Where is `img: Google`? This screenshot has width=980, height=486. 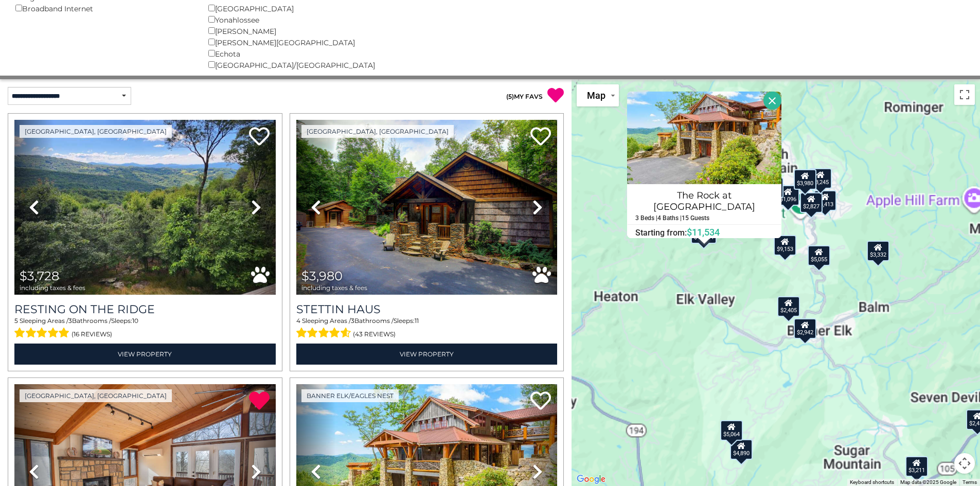
img: Google is located at coordinates (591, 480).